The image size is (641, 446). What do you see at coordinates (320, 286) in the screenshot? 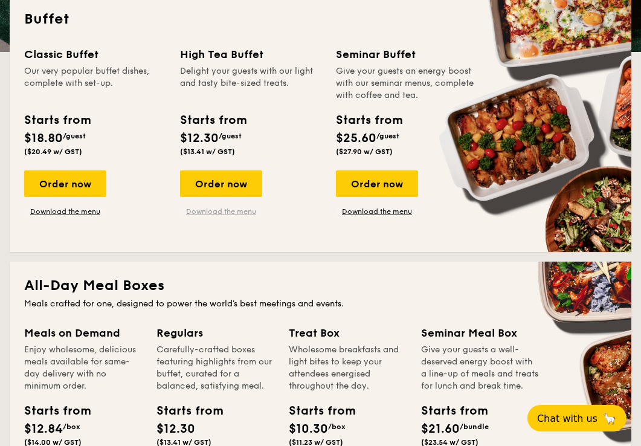
I see `h2: All-Day Meal Boxes` at bounding box center [320, 286].